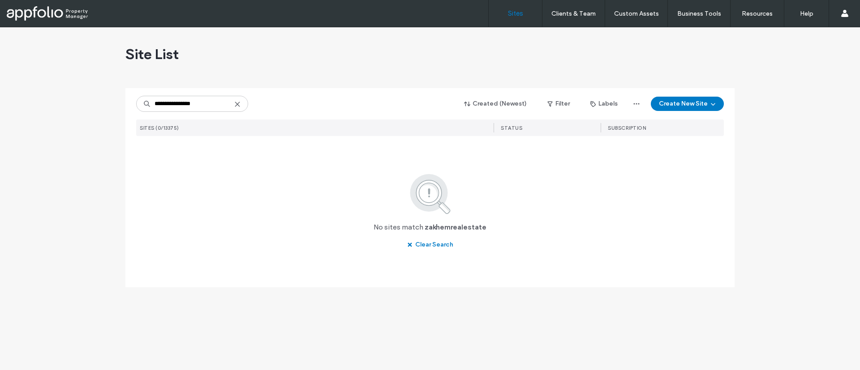 Image resolution: width=860 pixels, height=370 pixels. What do you see at coordinates (558, 104) in the screenshot?
I see `button: Filter` at bounding box center [558, 104].